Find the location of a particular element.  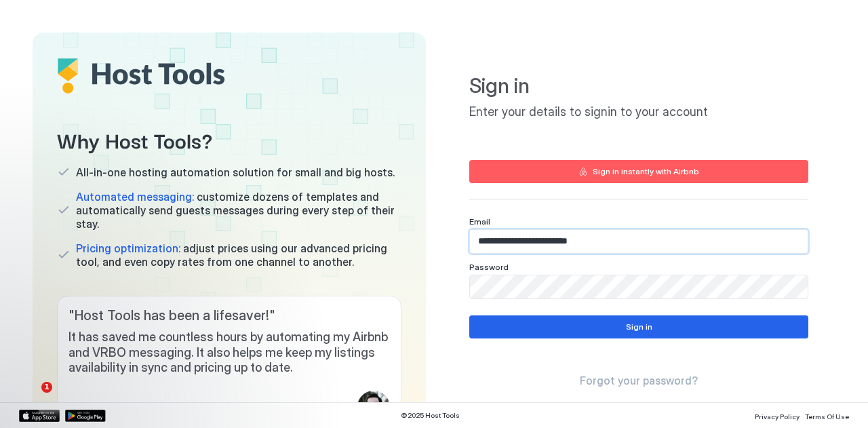

span: All-in-one hosting automation solution for small and big hosts. is located at coordinates (236, 173).